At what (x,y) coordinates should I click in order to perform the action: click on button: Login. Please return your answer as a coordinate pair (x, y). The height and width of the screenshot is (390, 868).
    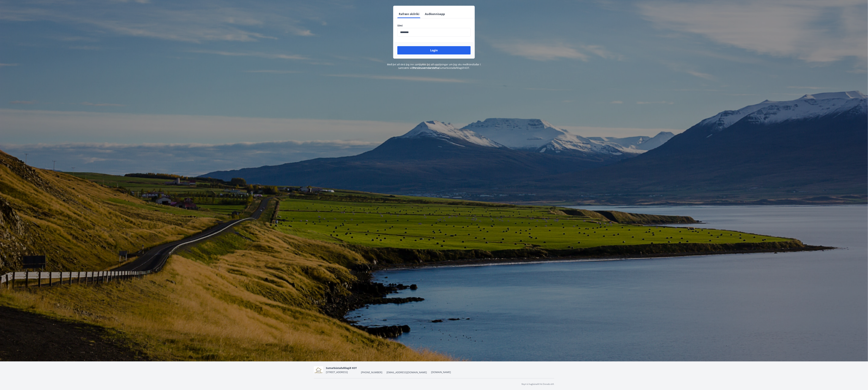
    Looking at the image, I should click on (434, 50).